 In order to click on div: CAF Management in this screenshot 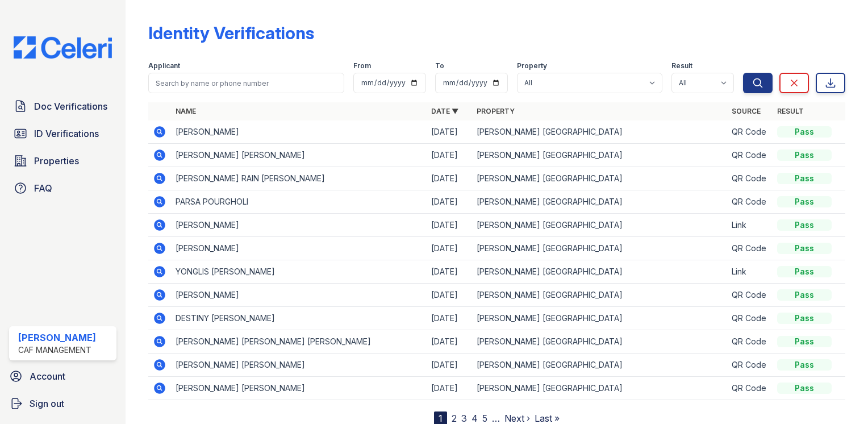, I will do `click(57, 350)`.